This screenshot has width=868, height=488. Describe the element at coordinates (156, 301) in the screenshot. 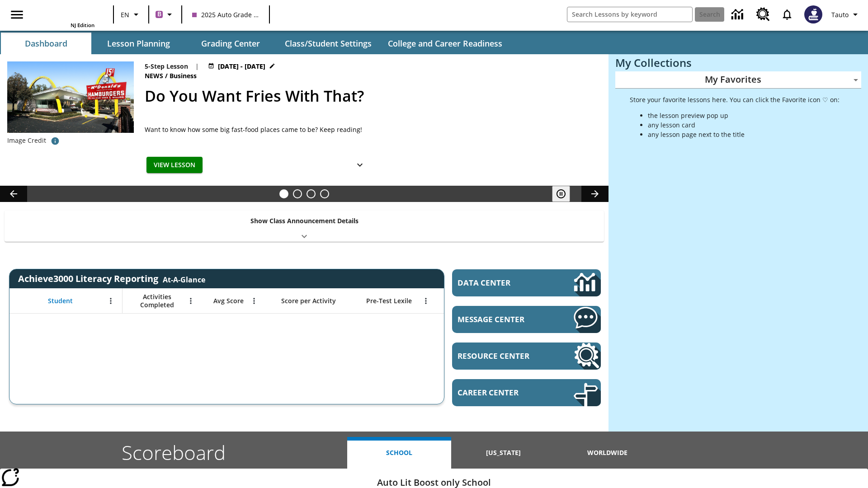

I see `span: Activities Completed` at that location.